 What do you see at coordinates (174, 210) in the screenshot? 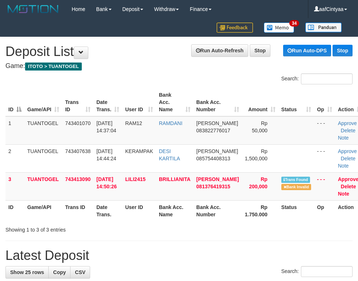
I see `th: Bank Acc. Name` at bounding box center [174, 210].